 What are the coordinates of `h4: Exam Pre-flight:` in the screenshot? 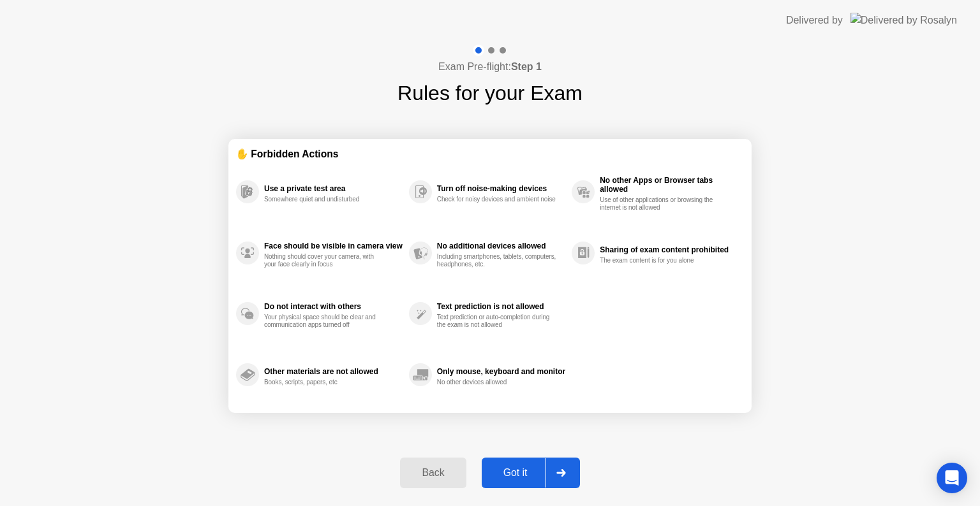 It's located at (490, 67).